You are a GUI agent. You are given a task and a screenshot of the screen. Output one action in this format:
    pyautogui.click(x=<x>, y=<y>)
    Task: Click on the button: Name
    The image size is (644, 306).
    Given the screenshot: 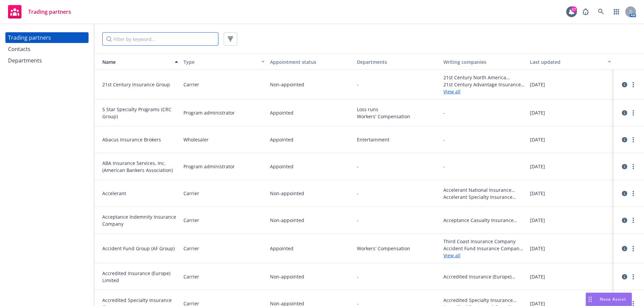 What is the action you would take?
    pyautogui.click(x=138, y=62)
    